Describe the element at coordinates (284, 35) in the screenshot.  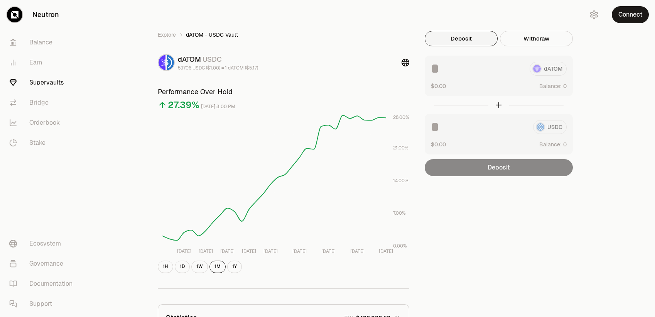
I see `nav: breadcrumb` at that location.